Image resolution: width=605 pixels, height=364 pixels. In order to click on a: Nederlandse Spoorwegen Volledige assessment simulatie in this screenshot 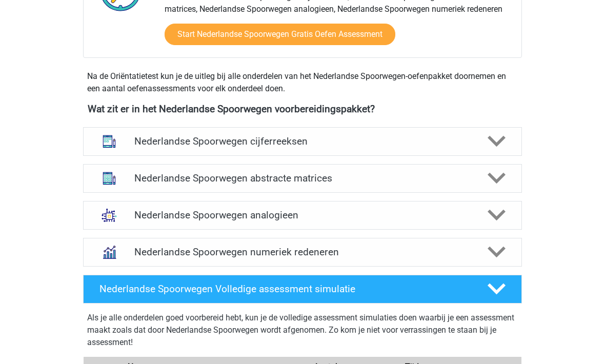, I will do `click(302, 290)`.